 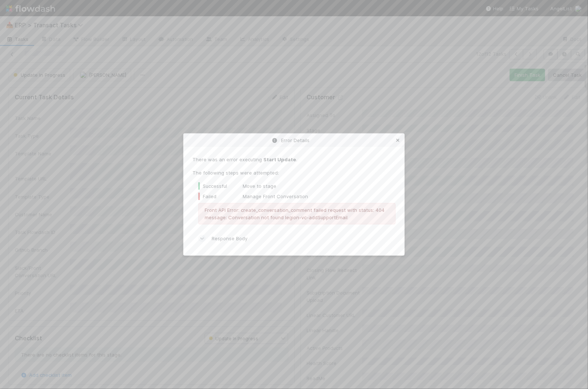 What do you see at coordinates (294, 173) in the screenshot?
I see `p: The following steps were attempted:` at bounding box center [294, 173].